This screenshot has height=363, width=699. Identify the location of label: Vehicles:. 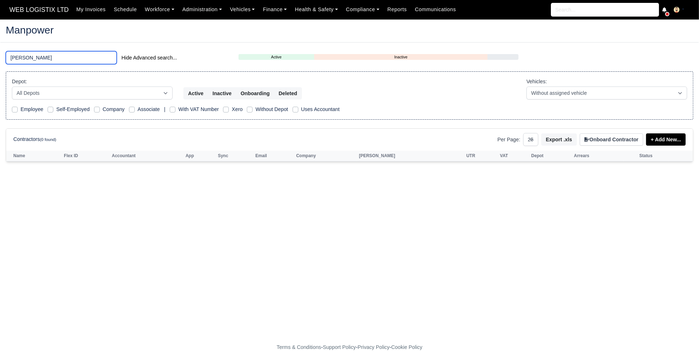
(536, 81).